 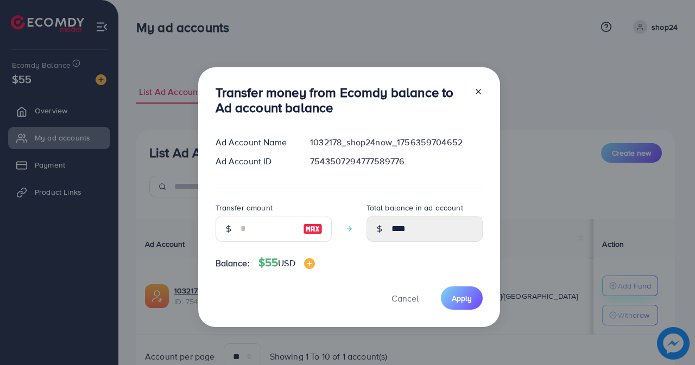 I want to click on label: Total balance in ad account, so click(x=415, y=208).